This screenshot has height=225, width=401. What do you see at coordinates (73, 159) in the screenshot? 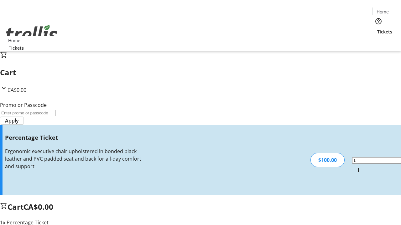
I see `div: Ergonomic executive chair upholstered in bonded black leather and PVC padded seat and back for al...` at bounding box center [73, 159].